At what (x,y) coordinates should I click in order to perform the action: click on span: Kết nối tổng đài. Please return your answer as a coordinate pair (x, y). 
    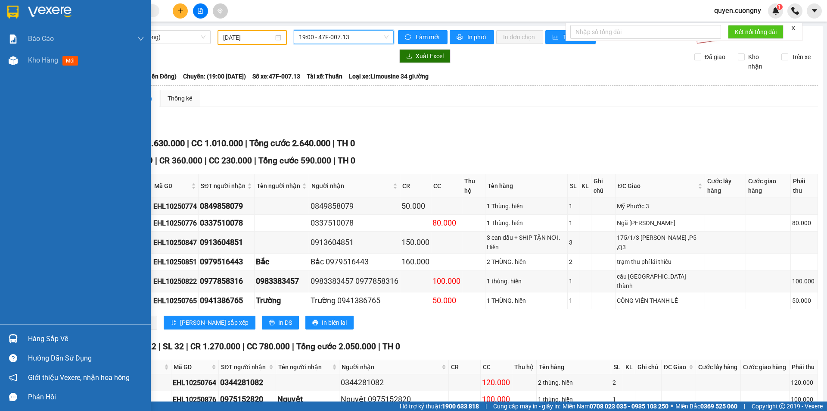
    Looking at the image, I should click on (756, 32).